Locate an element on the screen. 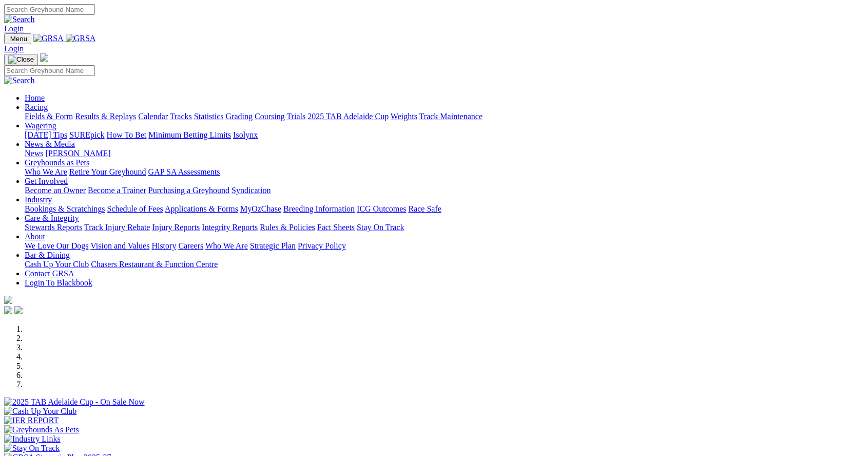 This screenshot has height=456, width=868. a: Bar & Dining is located at coordinates (47, 255).